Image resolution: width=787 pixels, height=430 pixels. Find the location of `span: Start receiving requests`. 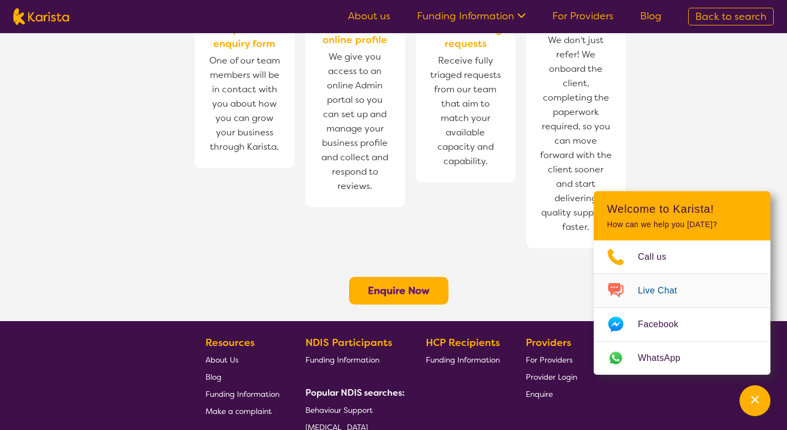

span: Start receiving requests is located at coordinates (466, 36).